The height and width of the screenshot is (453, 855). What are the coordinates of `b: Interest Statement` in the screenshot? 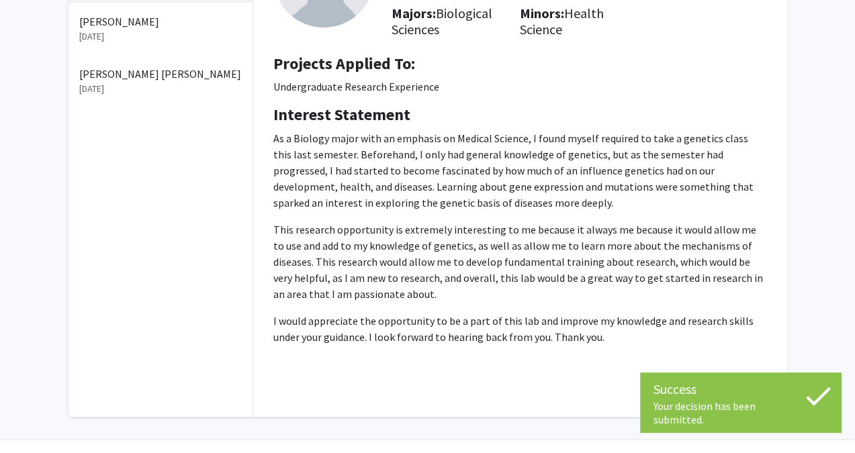 It's located at (342, 114).